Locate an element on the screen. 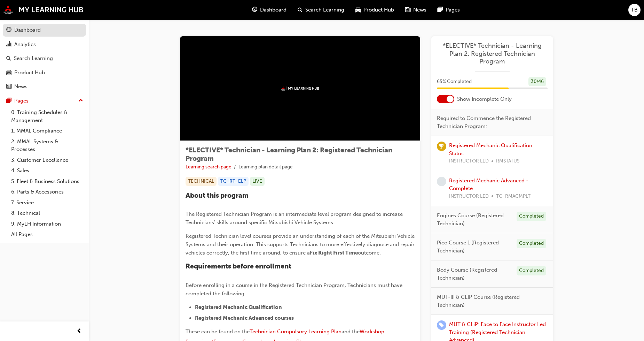  span: Product Hub is located at coordinates (379, 10).